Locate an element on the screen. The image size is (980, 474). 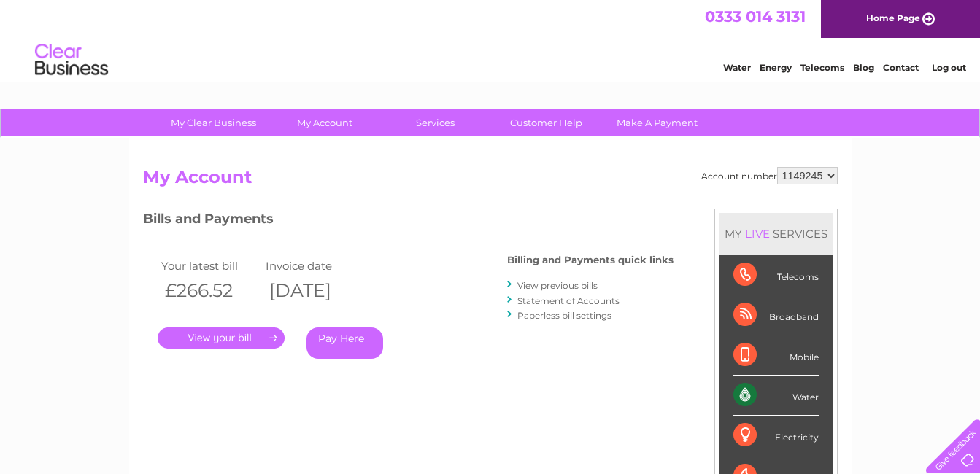
a: Water is located at coordinates (737, 67).